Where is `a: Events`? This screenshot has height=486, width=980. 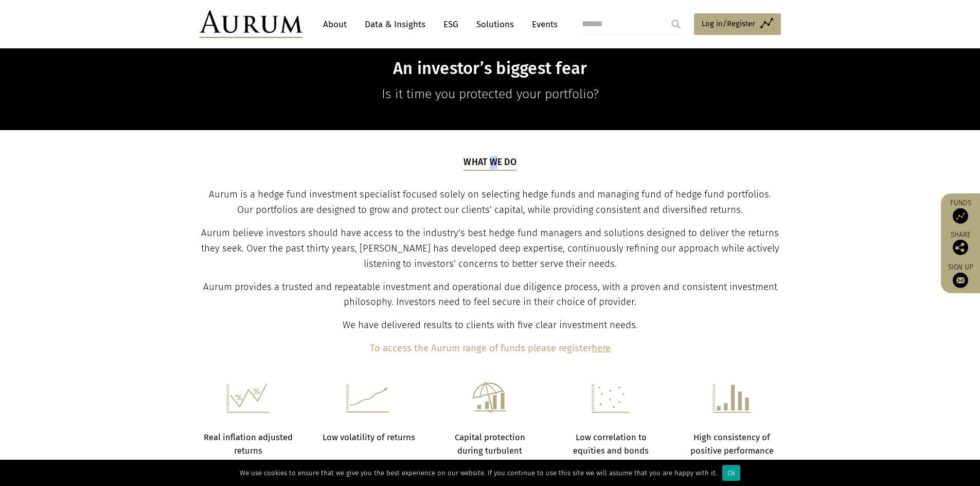
a: Events is located at coordinates (542, 24).